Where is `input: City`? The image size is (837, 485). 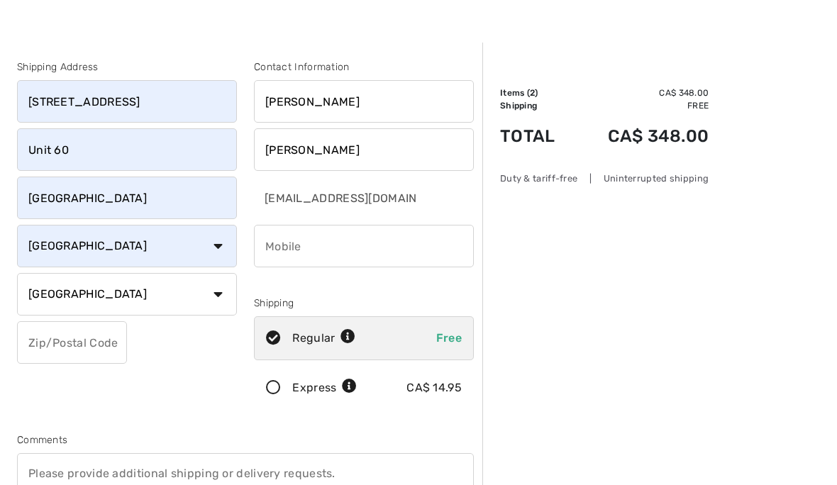
input: City is located at coordinates (127, 199).